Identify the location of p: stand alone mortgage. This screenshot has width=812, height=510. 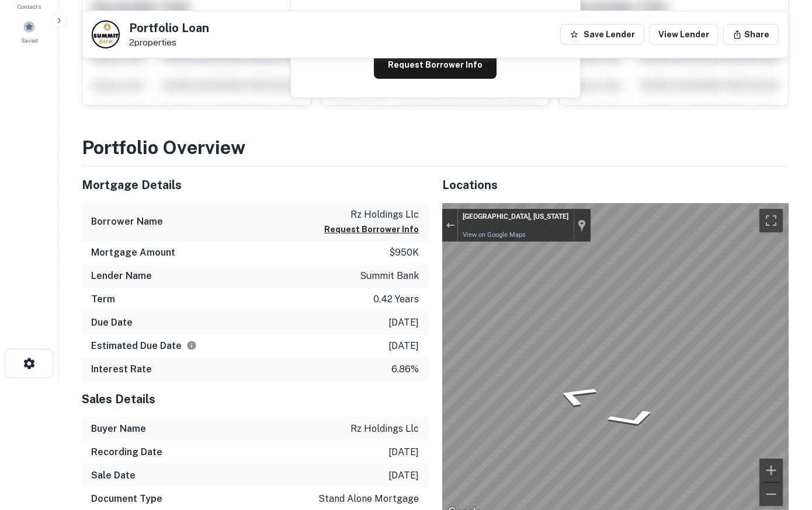
(369, 499).